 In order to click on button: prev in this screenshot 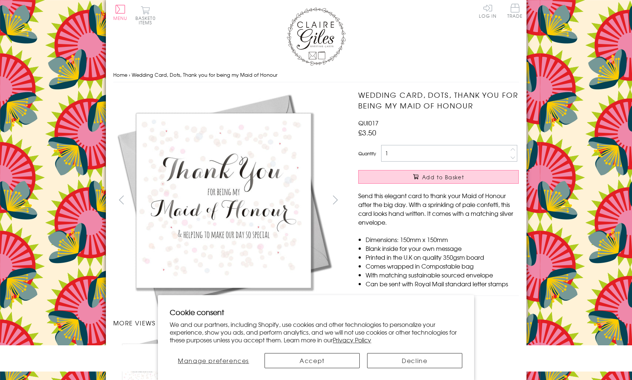, I will do `click(121, 200)`.